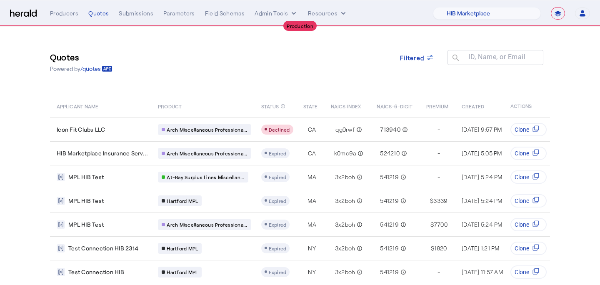  Describe the element at coordinates (102, 153) in the screenshot. I see `span: HIB Marketplace Insurance Serv...` at that location.